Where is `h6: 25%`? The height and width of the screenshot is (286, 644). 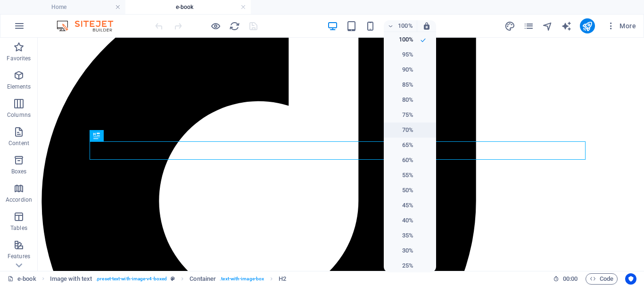 h6: 25% is located at coordinates (401, 266).